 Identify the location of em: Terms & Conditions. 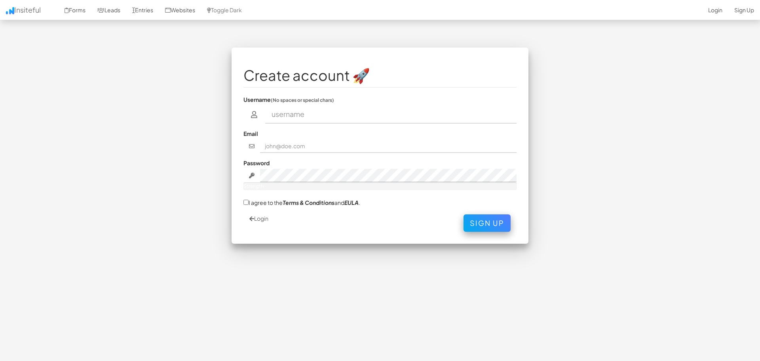
(309, 202).